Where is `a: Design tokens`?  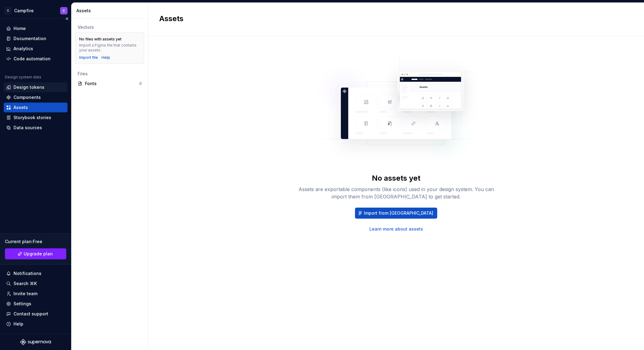 a: Design tokens is located at coordinates (36, 88).